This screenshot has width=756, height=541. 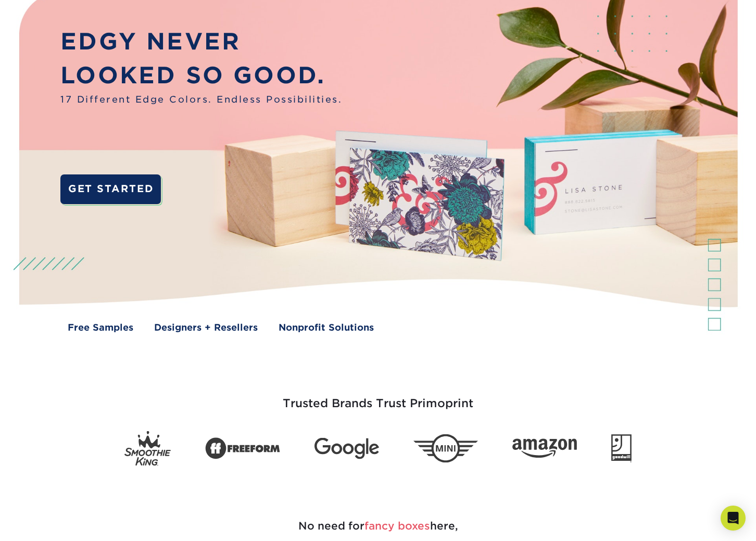 What do you see at coordinates (201, 41) in the screenshot?
I see `p: EDGY NEVER` at bounding box center [201, 41].